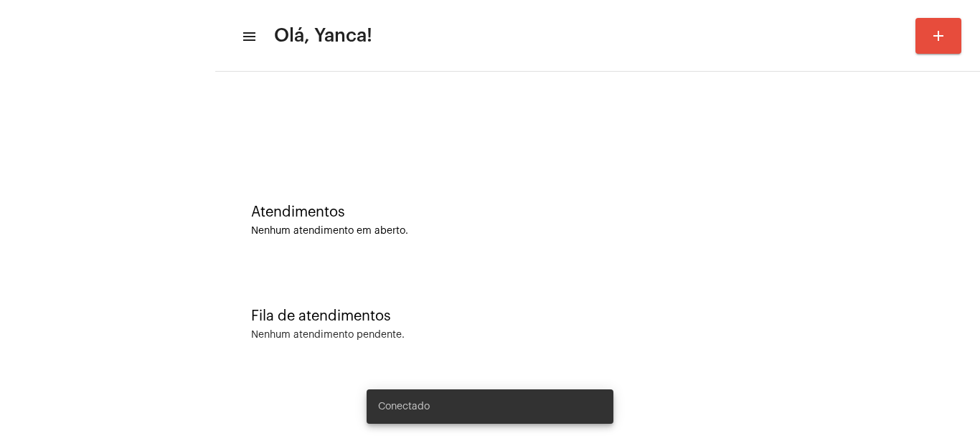 This screenshot has height=441, width=980. What do you see at coordinates (323, 36) in the screenshot?
I see `span: Olá, Yanca!` at bounding box center [323, 36].